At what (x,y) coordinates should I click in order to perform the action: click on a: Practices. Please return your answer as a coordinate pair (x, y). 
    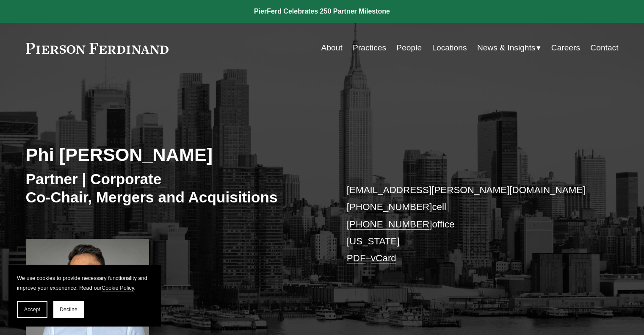
    Looking at the image, I should click on (370, 48).